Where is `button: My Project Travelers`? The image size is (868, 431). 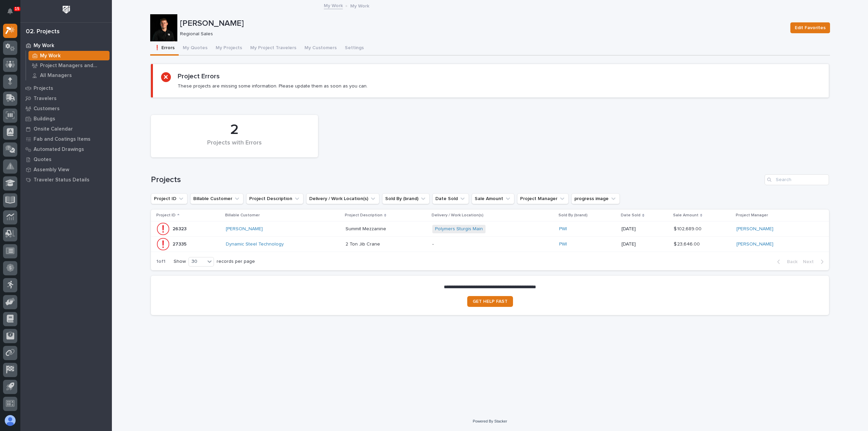 button: My Project Travelers is located at coordinates (273, 49).